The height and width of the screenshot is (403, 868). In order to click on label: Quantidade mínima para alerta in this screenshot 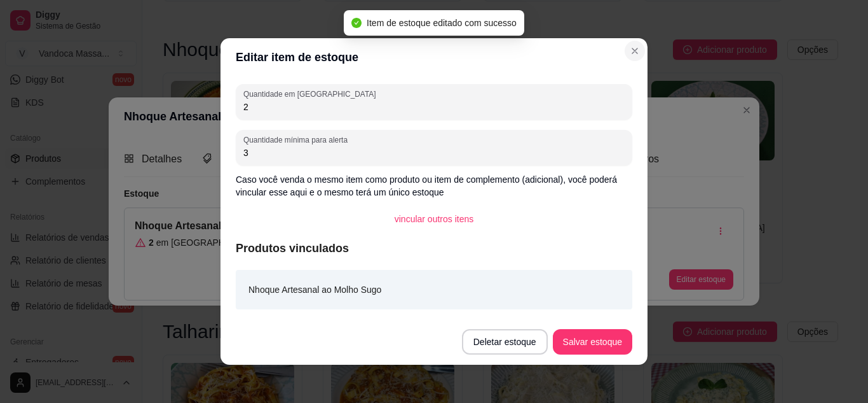, I will do `click(298, 140)`.